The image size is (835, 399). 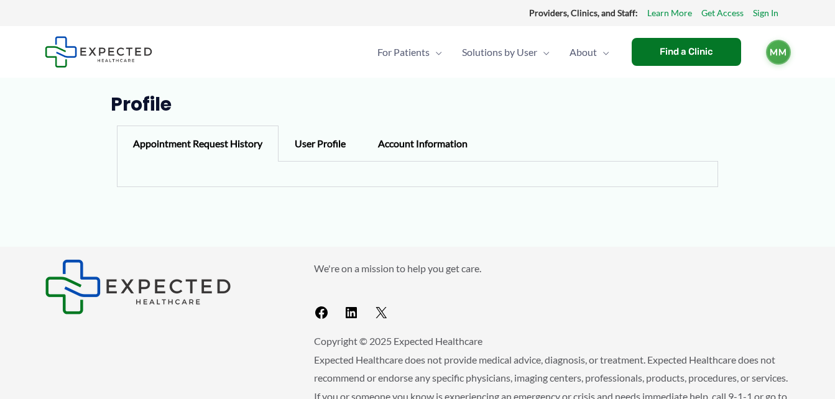 I want to click on div: Appointment Request History, so click(x=198, y=144).